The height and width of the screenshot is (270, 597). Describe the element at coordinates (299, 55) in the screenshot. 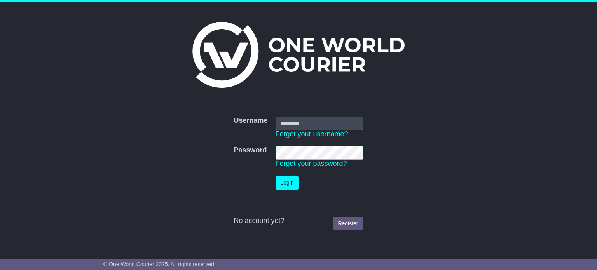

I see `img: One World` at that location.